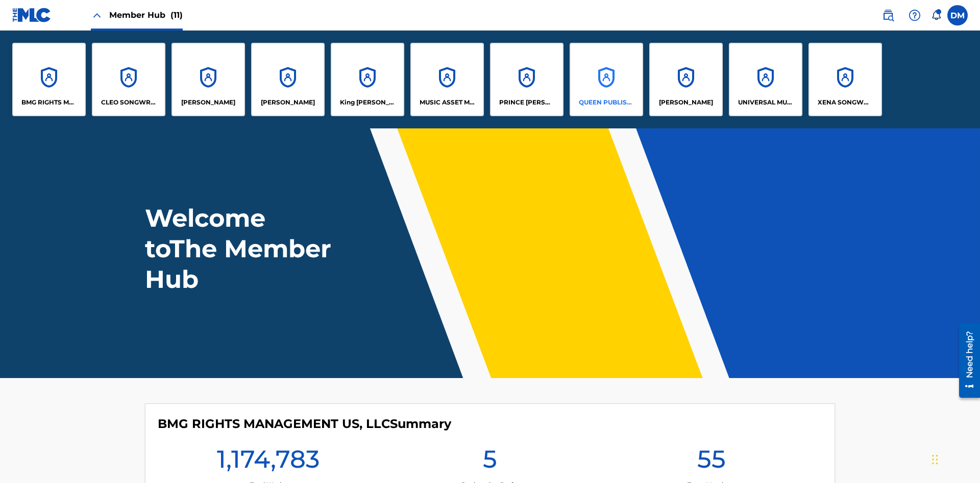 The height and width of the screenshot is (483, 980). Describe the element at coordinates (146, 15) in the screenshot. I see `span: Member Hub` at that location.